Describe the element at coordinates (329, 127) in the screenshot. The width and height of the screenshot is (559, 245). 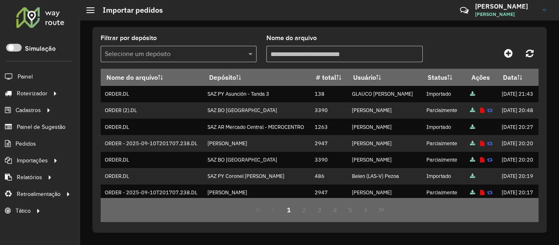
I see `td: 1263` at that location.